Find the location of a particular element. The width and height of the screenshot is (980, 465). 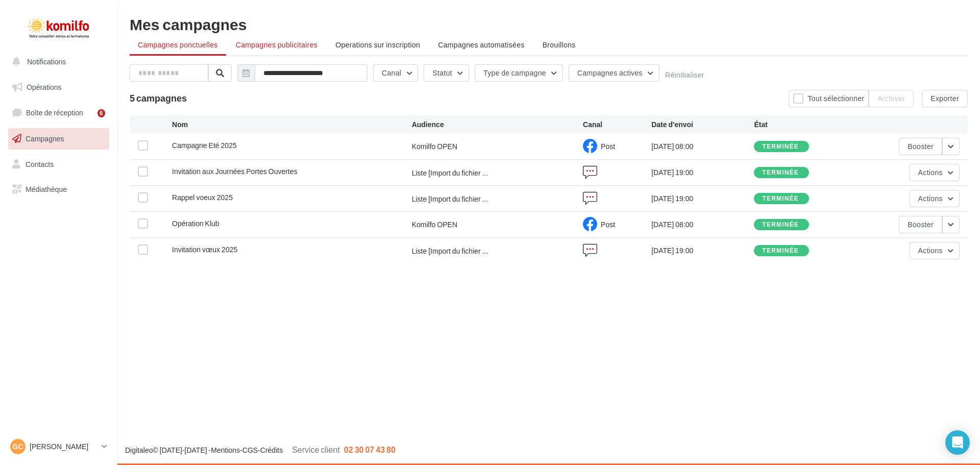

span: Campagnes publicitaires is located at coordinates (277, 44).